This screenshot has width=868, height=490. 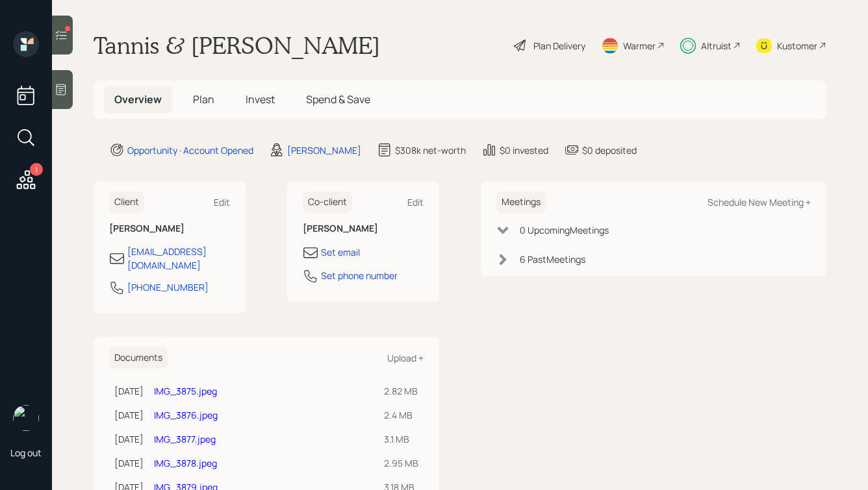 I want to click on a: IMG_3876.jpeg, so click(x=186, y=415).